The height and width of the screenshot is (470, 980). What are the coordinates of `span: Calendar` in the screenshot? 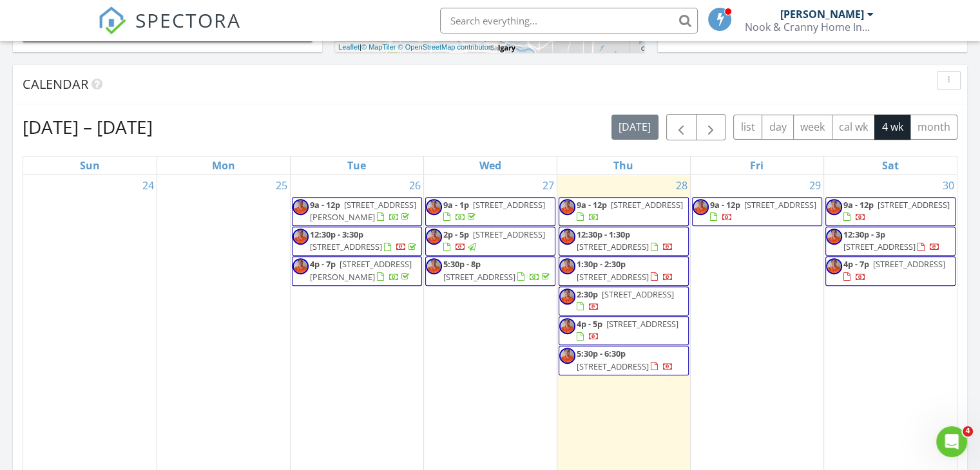 It's located at (55, 84).